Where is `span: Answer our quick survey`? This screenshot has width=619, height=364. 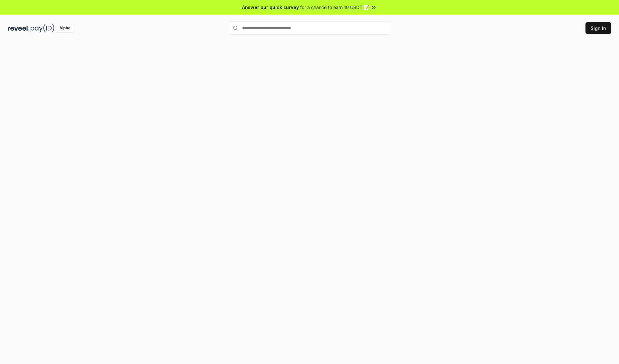 span: Answer our quick survey is located at coordinates (271, 7).